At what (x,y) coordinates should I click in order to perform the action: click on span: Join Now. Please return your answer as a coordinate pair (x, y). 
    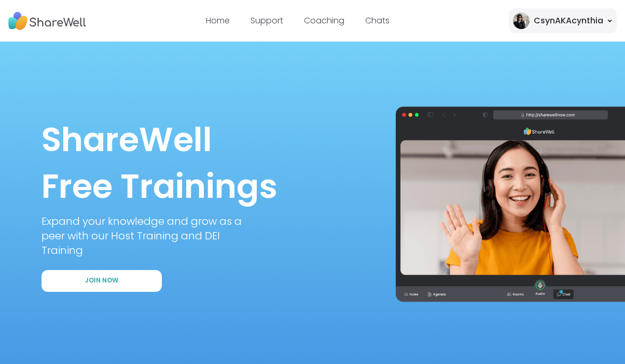
    Looking at the image, I should click on (101, 280).